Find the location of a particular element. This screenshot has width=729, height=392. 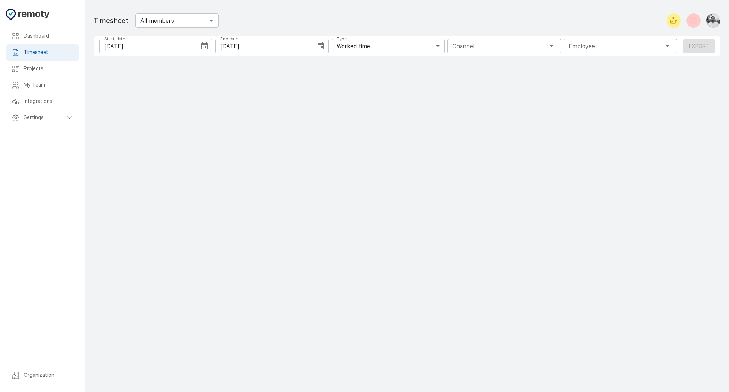

div: Worked time is located at coordinates (388, 46).